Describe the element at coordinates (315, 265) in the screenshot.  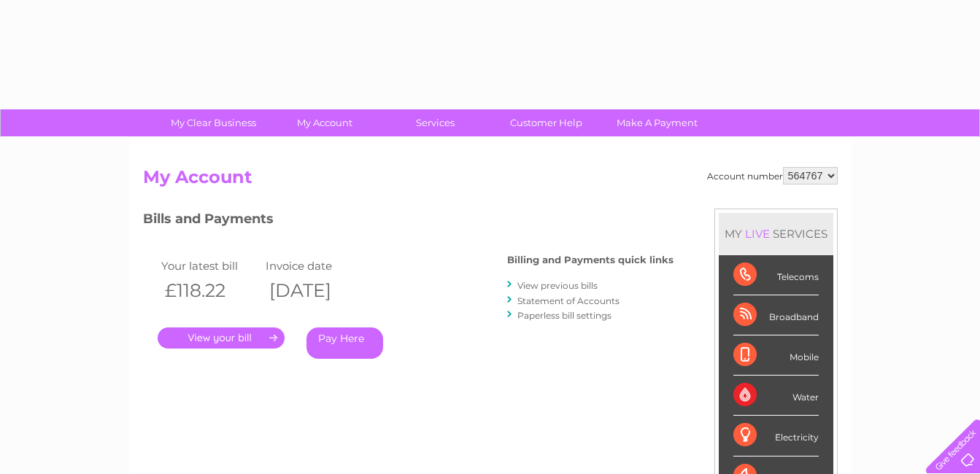
I see `td: Invoice date` at that location.